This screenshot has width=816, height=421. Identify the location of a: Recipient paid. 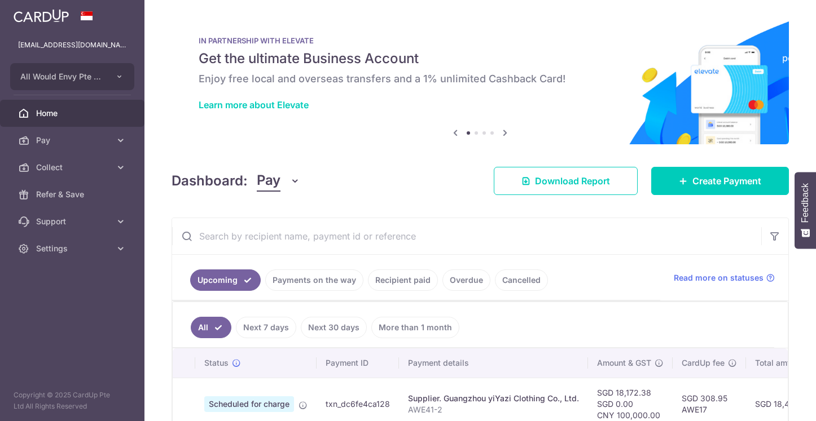
(403, 280).